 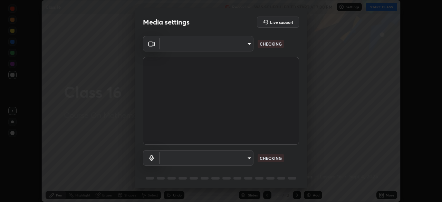 What do you see at coordinates (281, 22) in the screenshot?
I see `h5: Live support` at bounding box center [281, 22].